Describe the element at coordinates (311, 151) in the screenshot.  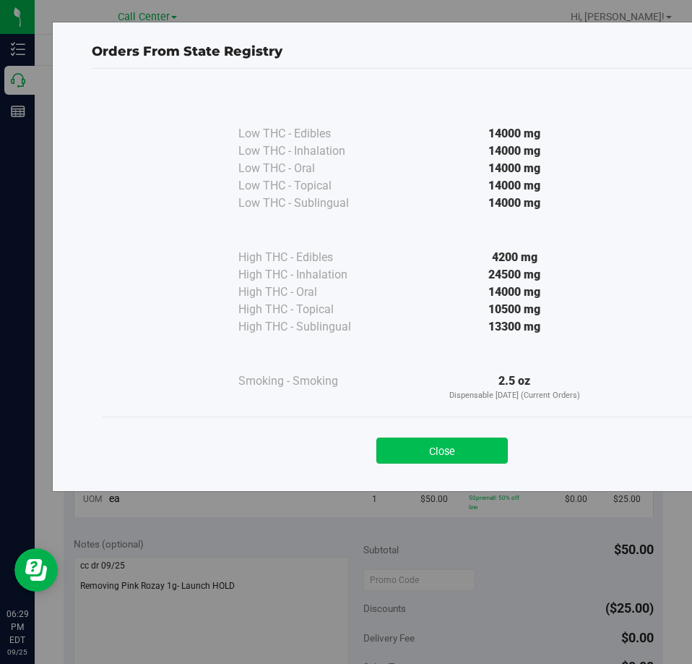
I see `div: Low THC - Inhalation` at that location.